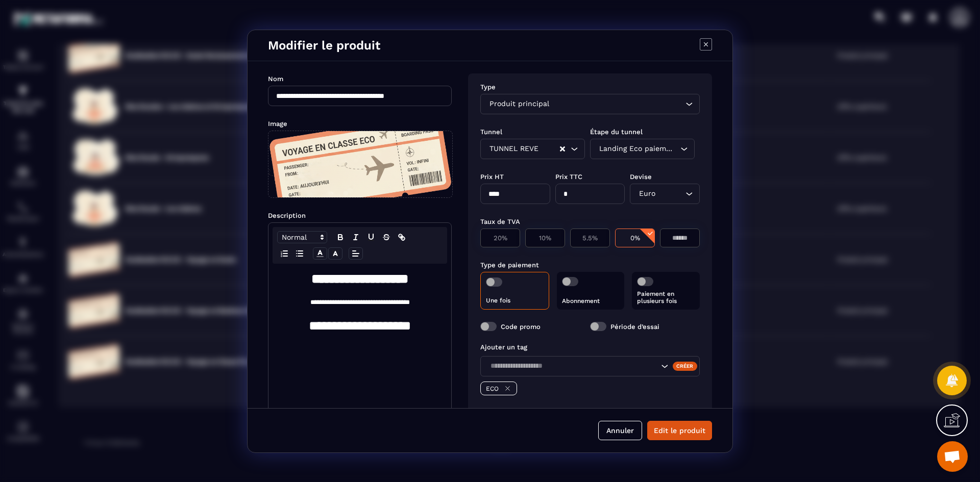 Image resolution: width=980 pixels, height=482 pixels. What do you see at coordinates (276, 78) in the screenshot?
I see `label: Nom` at bounding box center [276, 78].